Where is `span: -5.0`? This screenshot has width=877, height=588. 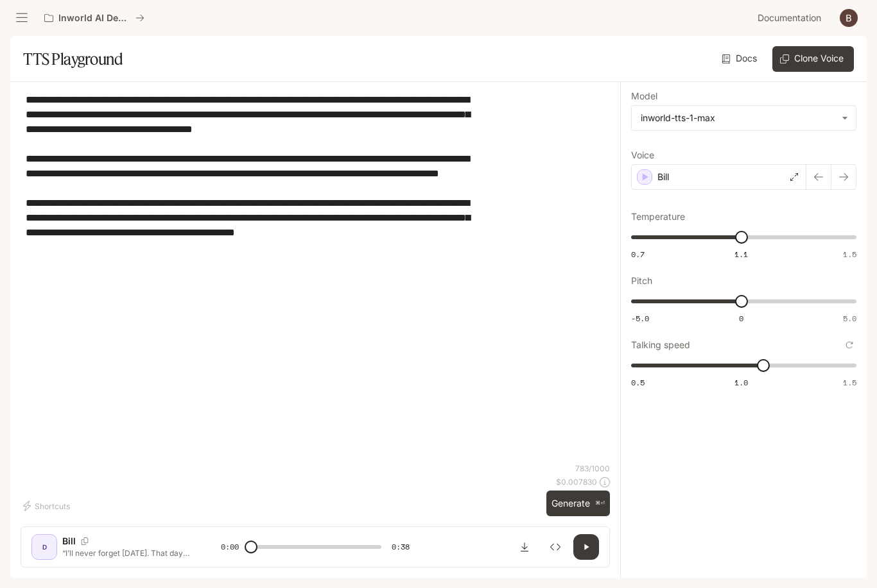
span: -5.0 is located at coordinates (639, 318).